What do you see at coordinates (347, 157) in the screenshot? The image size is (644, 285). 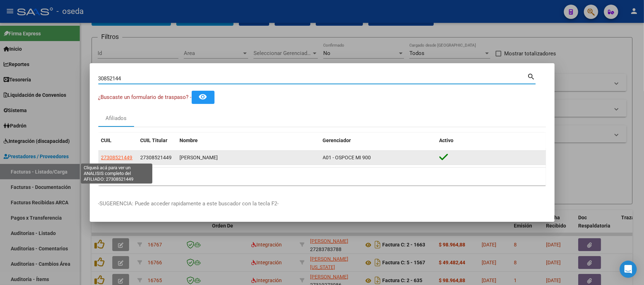 I see `span: A01 - OSPOCE MI 900` at bounding box center [347, 157].